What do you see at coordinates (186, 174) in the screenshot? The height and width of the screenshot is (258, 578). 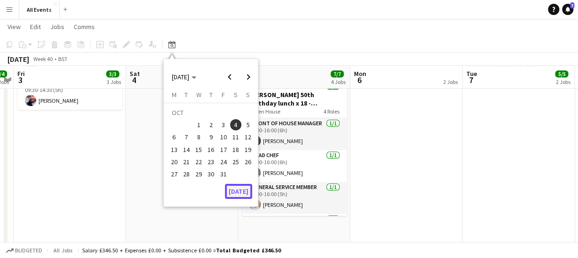 I see `button: 28-10-2025` at bounding box center [186, 174].